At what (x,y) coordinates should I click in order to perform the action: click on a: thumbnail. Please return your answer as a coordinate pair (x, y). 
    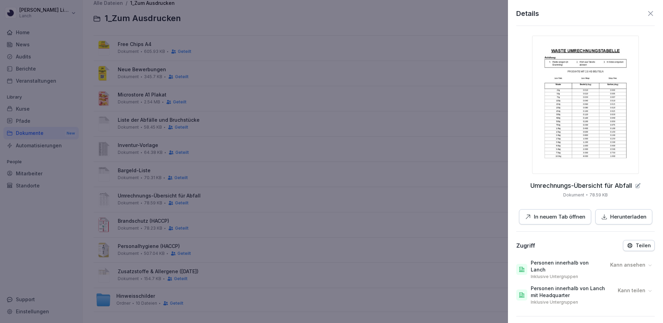
    Looking at the image, I should click on (585, 105).